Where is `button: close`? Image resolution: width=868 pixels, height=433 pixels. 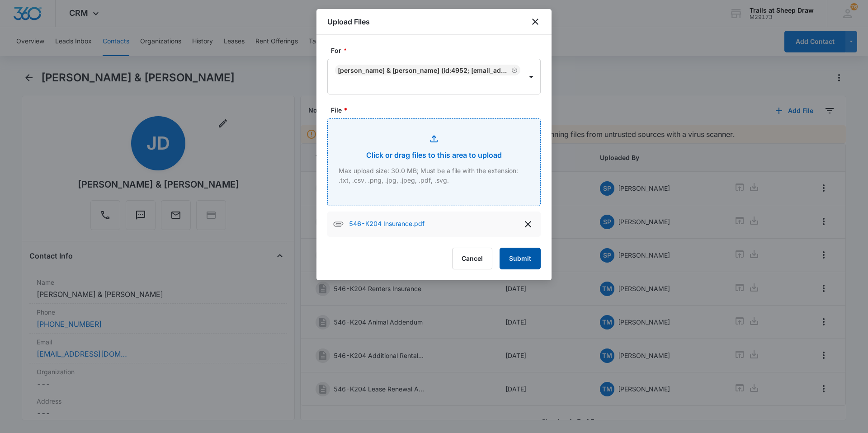 button: close is located at coordinates (535, 22).